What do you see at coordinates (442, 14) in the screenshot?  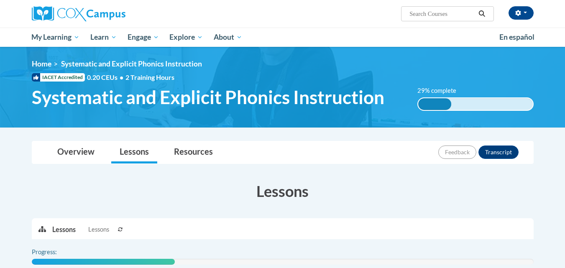 I see `input: Search Courses` at bounding box center [442, 14].